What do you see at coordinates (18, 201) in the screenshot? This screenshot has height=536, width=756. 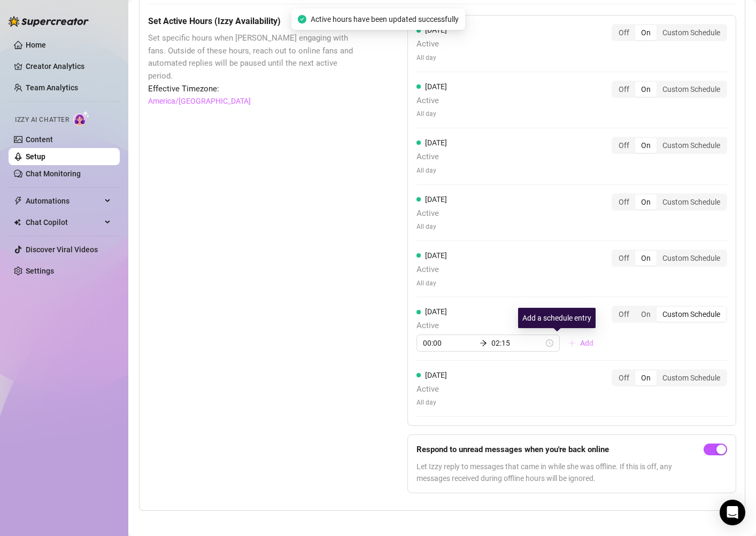 I see `span: thunderbolt` at bounding box center [18, 201].